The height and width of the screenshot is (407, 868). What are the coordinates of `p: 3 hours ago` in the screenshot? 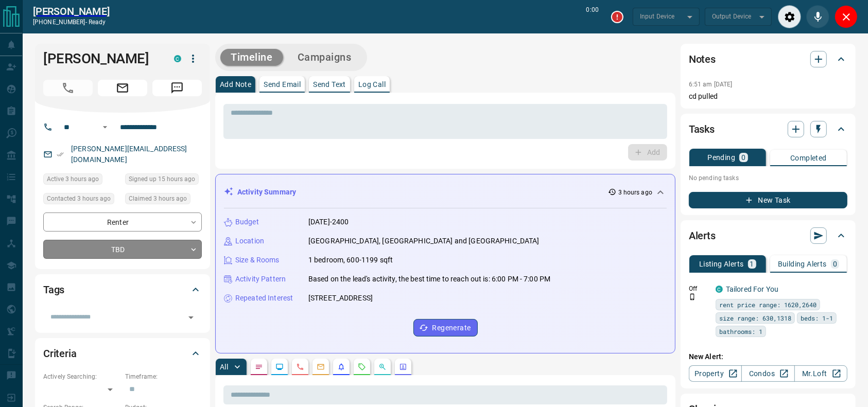 It's located at (635, 192).